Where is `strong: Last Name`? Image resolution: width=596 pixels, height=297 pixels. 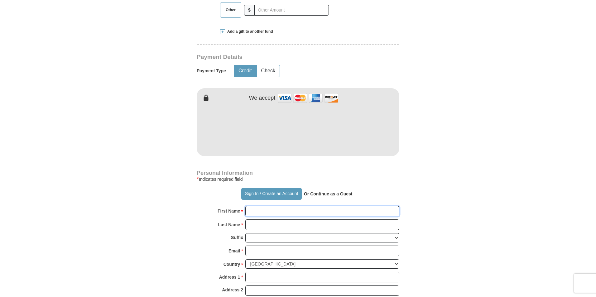
strong: Last Name is located at coordinates (229, 225).